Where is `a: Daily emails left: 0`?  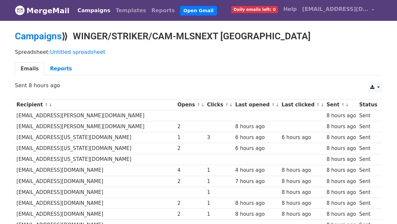 a: Daily emails left: 0 is located at coordinates (255, 9).